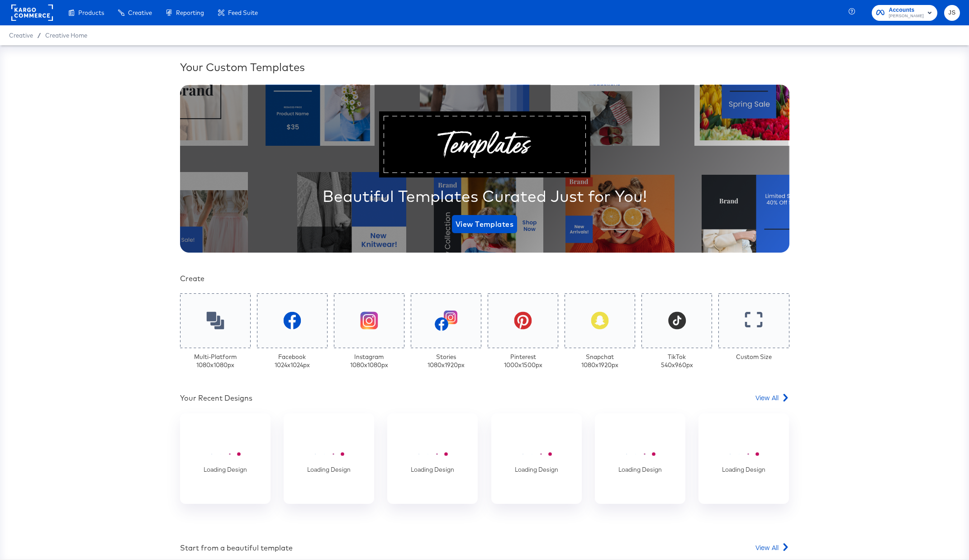  Describe the element at coordinates (484, 278) in the screenshot. I see `div: Create` at that location.